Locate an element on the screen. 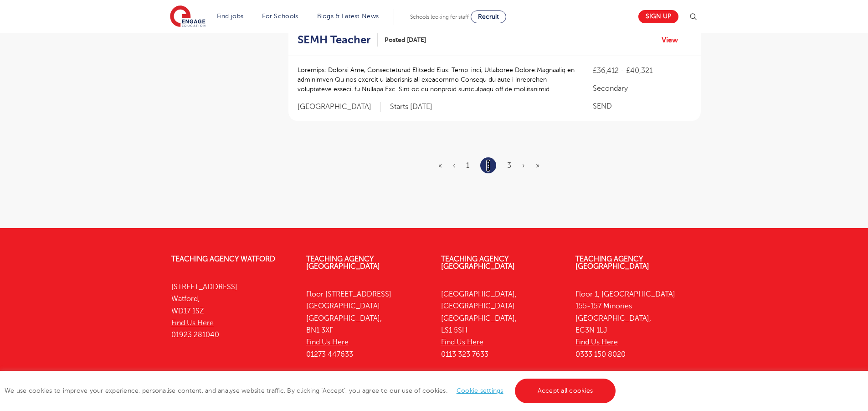  span: Schools looking for staff is located at coordinates (439, 17).